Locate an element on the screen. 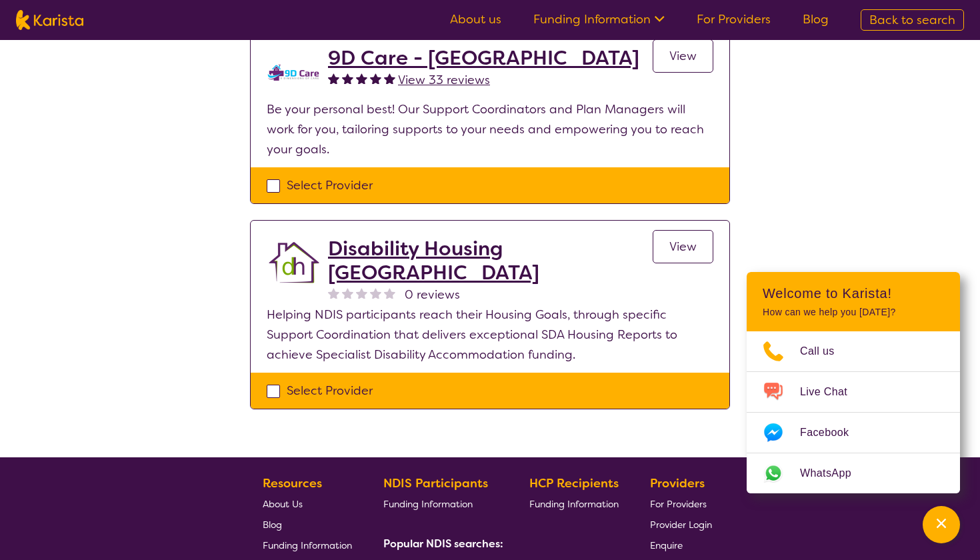 The width and height of the screenshot is (980, 560). span: 0 reviews is located at coordinates (432, 294).